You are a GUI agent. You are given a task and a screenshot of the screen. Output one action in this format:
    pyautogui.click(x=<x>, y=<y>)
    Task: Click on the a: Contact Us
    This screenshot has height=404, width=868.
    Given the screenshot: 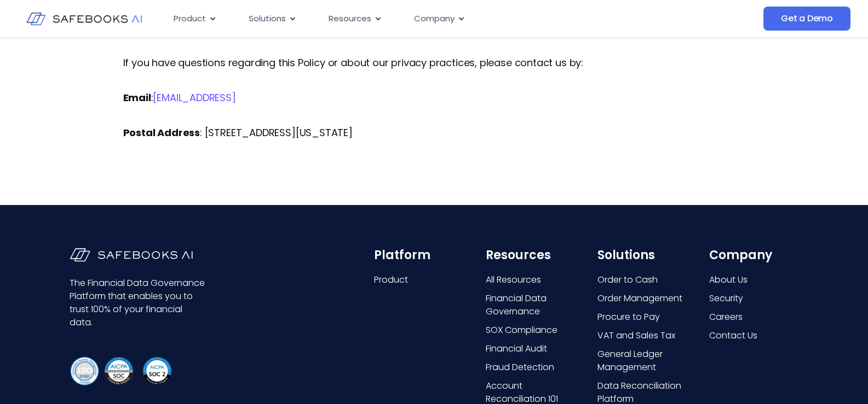 What is the action you would take?
    pyautogui.click(x=754, y=336)
    